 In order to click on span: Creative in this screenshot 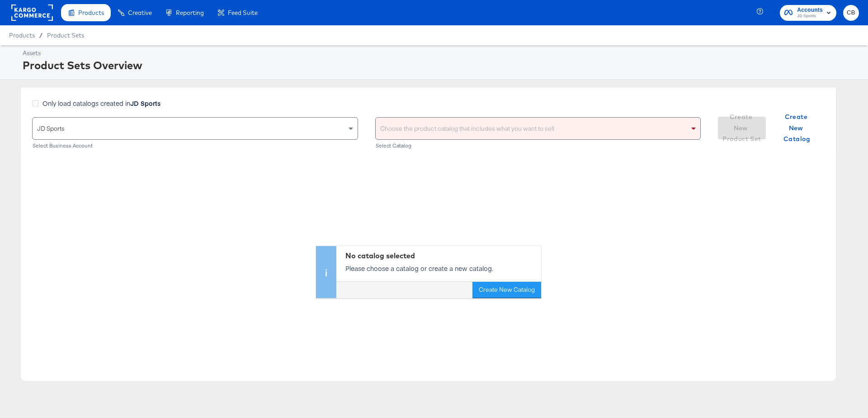, I will do `click(140, 13)`.